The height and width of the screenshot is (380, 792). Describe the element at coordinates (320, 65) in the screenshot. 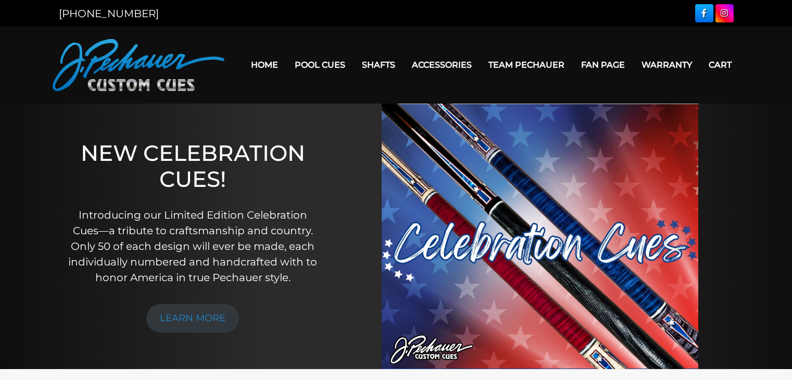

I see `a: Pool Cues` at that location.